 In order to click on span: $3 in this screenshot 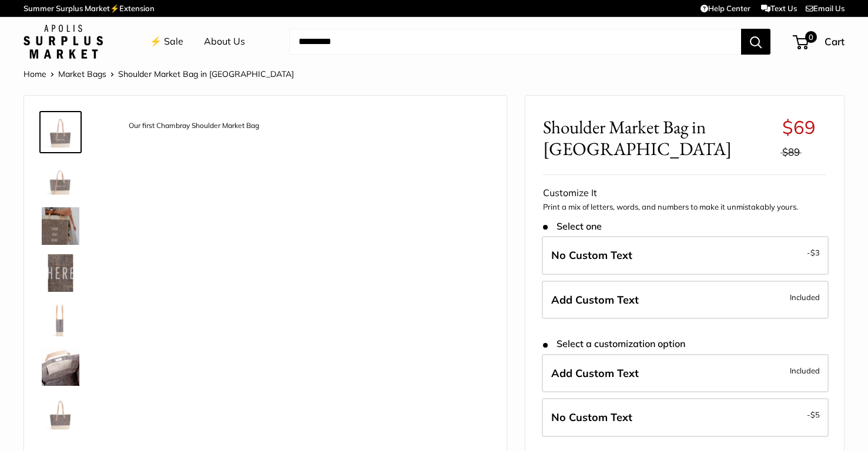, I will do `click(815, 252)`.